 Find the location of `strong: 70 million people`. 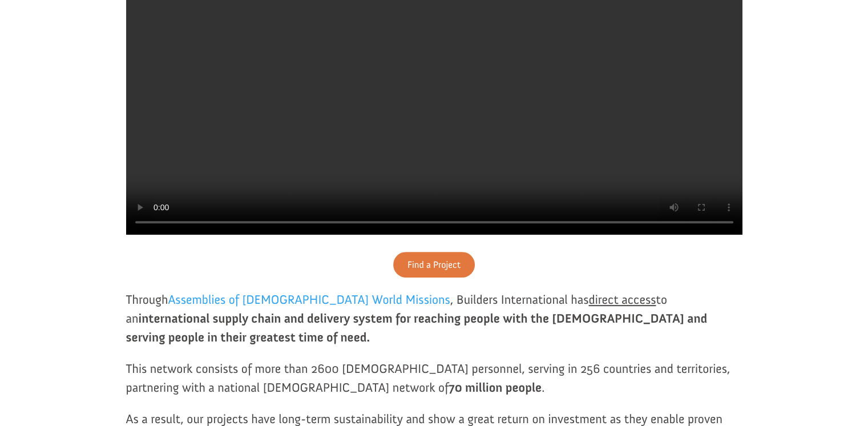

strong: 70 million people is located at coordinates (495, 388).